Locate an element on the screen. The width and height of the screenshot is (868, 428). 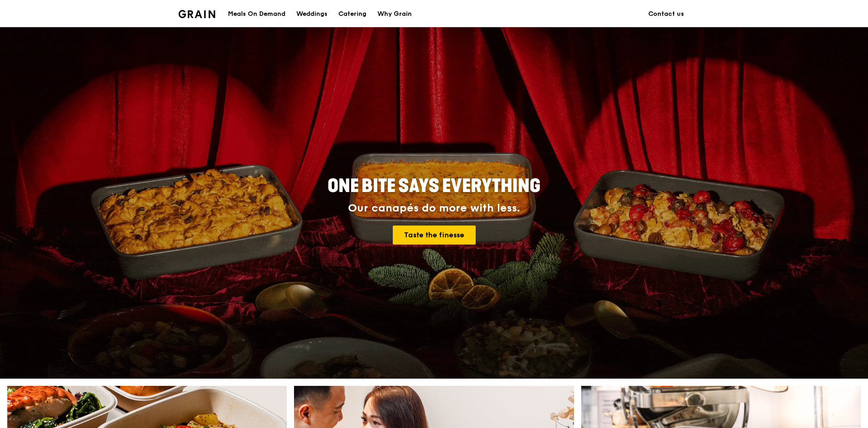
div: Meals On Demand is located at coordinates (256, 14).